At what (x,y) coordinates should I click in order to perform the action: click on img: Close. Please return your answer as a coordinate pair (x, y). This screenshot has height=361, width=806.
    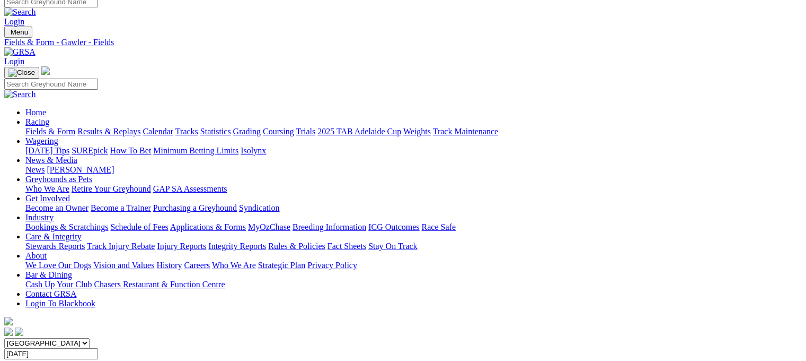
    Looking at the image, I should click on (22, 73).